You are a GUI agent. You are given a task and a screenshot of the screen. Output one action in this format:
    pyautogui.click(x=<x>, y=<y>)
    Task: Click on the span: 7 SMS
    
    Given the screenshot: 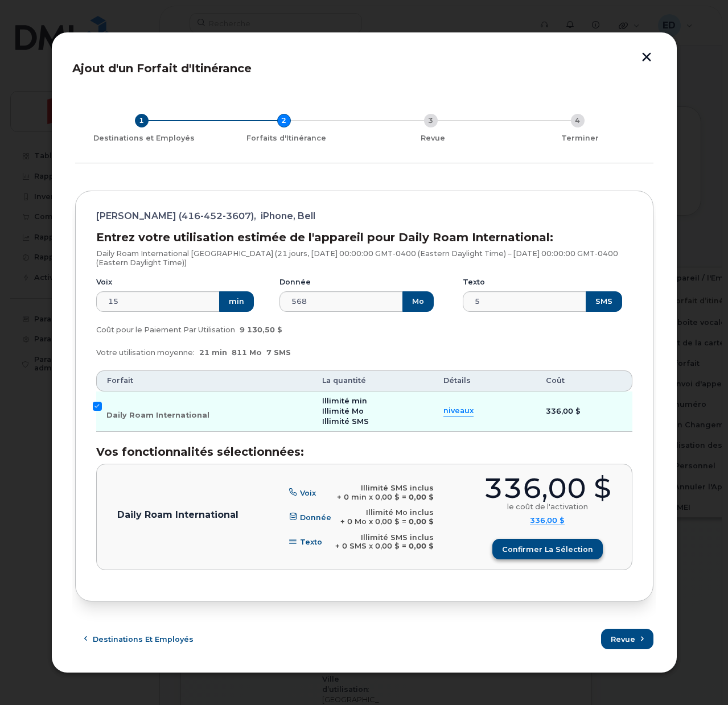 What is the action you would take?
    pyautogui.click(x=278, y=352)
    